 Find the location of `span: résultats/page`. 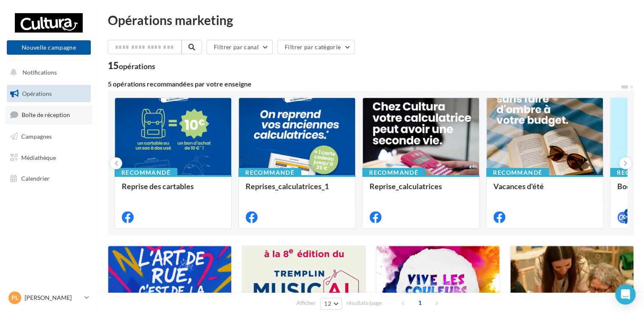

span: résultats/page is located at coordinates (364, 303).